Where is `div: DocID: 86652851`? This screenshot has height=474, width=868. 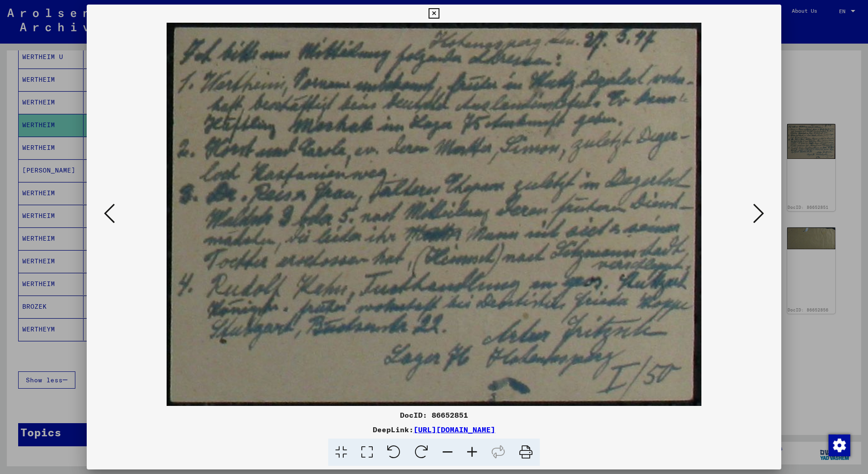 div: DocID: 86652851 is located at coordinates (434, 414).